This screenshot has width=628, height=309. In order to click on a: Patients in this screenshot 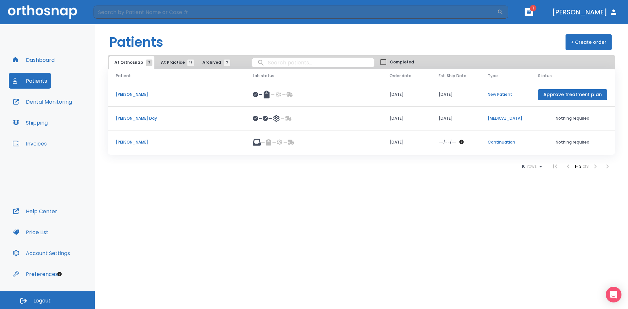, I will do `click(30, 81)`.